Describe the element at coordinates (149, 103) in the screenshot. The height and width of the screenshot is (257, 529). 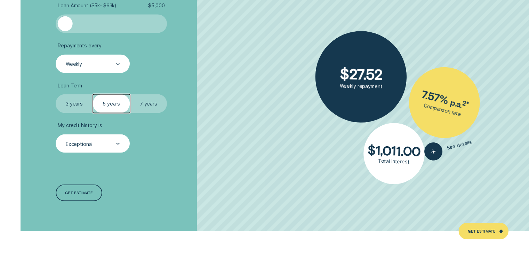
I see `label: 7 years` at that location.